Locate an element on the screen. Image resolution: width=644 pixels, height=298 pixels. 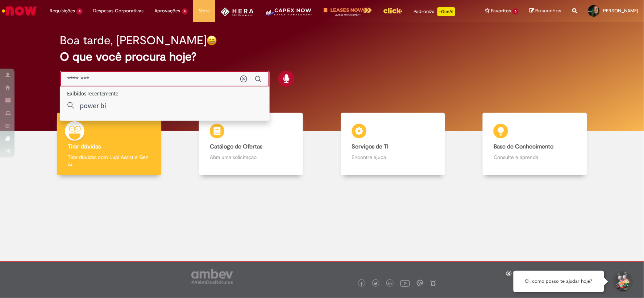
b: Catálogo de Ofertas is located at coordinates (236, 146).